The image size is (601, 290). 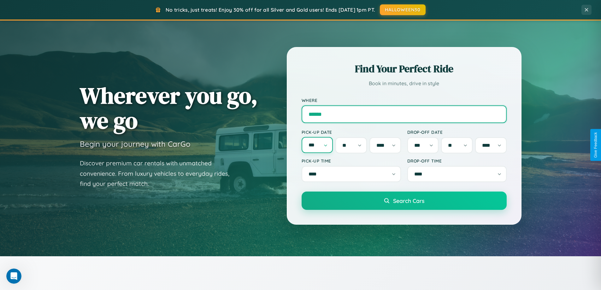 What do you see at coordinates (351, 132) in the screenshot?
I see `label: Pick-up Date` at bounding box center [351, 132].